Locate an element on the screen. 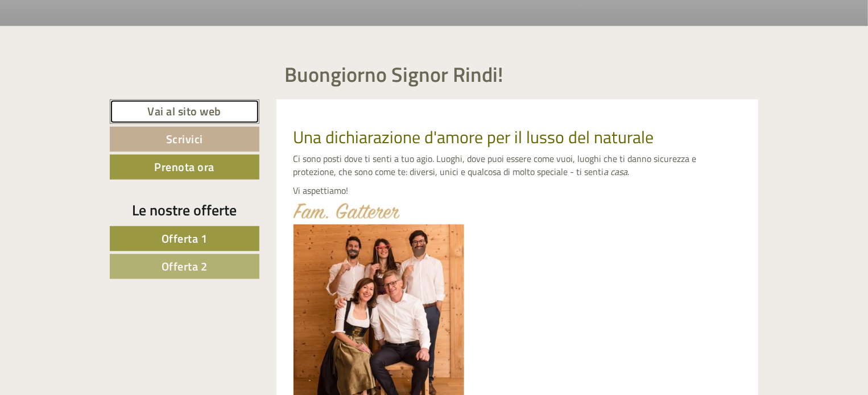 The width and height of the screenshot is (868, 395). p: Ci sono posti dove ti senti a tuo agio. Luoghi, dove puoi essere come vuoi, luoghi che ti danno s... is located at coordinates (518, 166).